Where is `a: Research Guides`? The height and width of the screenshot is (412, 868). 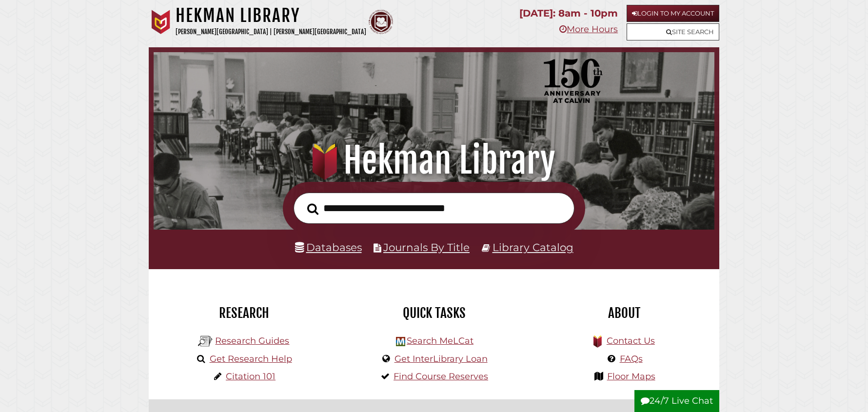 a: Research Guides is located at coordinates (252, 341).